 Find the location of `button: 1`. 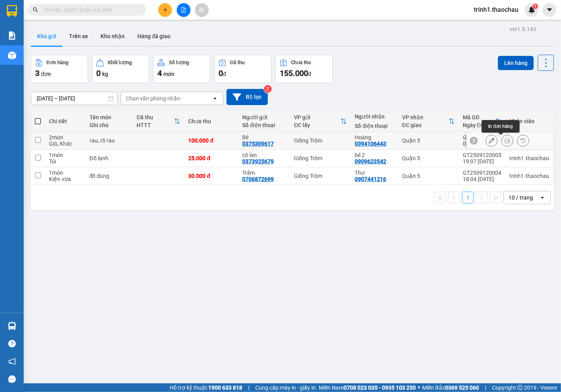

button: 1 is located at coordinates (468, 198).